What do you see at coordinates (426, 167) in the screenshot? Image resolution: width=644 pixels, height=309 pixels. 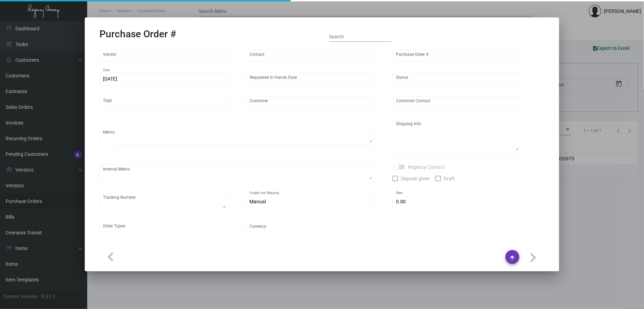 I see `span: Regency Contact` at bounding box center [426, 167].